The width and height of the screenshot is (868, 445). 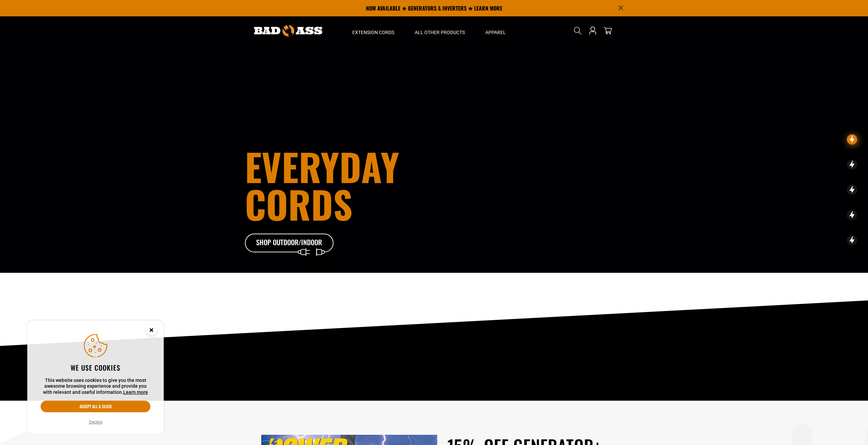 What do you see at coordinates (578, 31) in the screenshot?
I see `summary: Search` at bounding box center [578, 31].